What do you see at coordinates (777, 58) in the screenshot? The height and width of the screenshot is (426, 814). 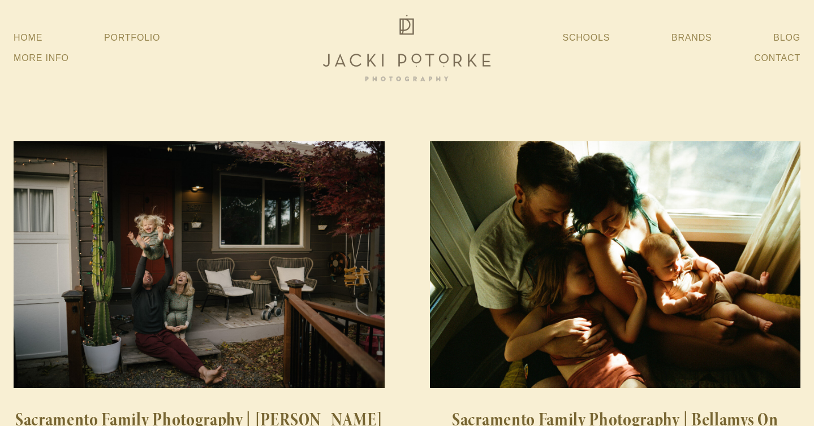 I see `a: Contact` at bounding box center [777, 58].